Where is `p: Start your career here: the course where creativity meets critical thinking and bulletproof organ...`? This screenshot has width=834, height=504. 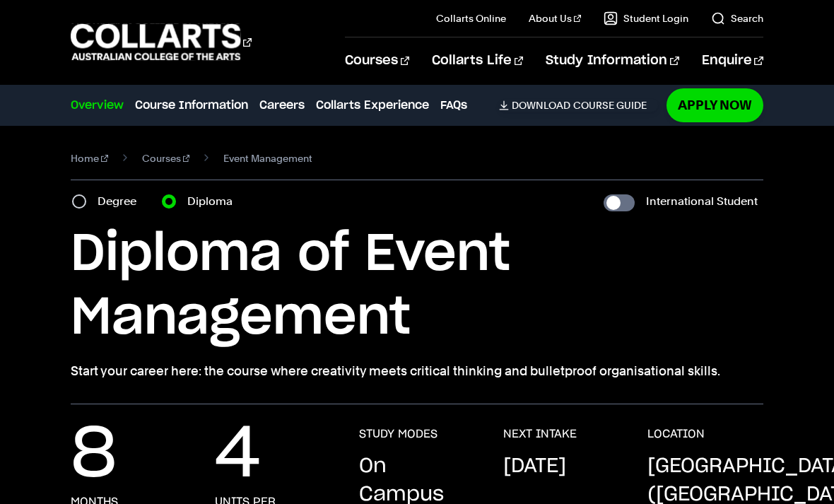 p: Start your career here: the course where creativity meets critical thinking and bulletproof organ... is located at coordinates (416, 371).